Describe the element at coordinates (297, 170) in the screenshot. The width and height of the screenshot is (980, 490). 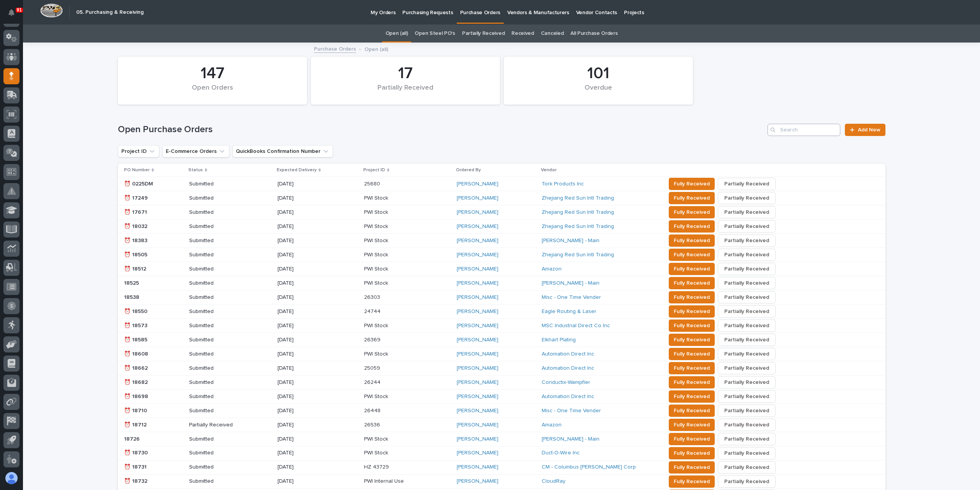
I see `p: Expected Delivery` at that location.